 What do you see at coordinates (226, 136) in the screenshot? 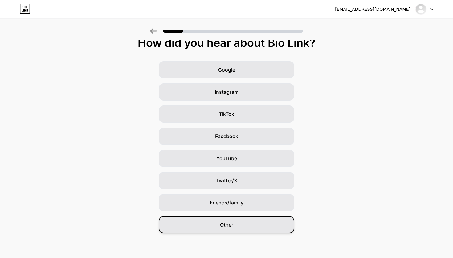
I see `span: Facebook` at bounding box center [226, 136].